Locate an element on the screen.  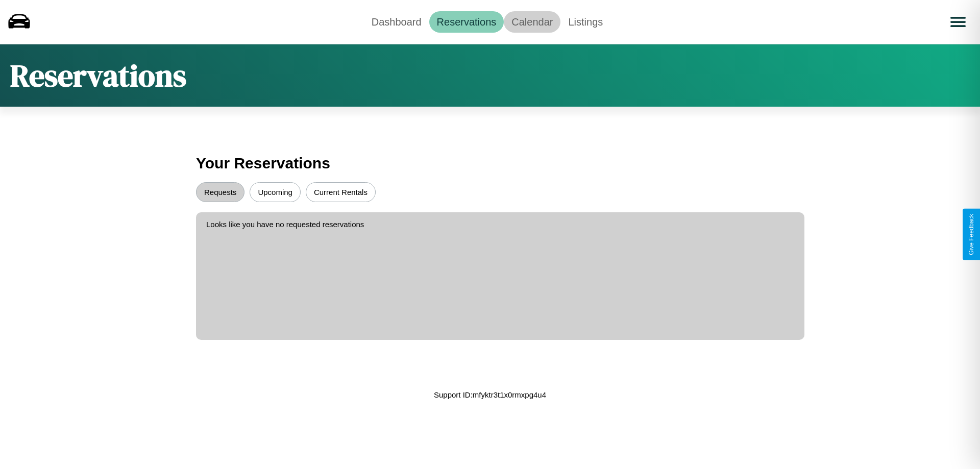
h1: Reservations is located at coordinates (98, 75).